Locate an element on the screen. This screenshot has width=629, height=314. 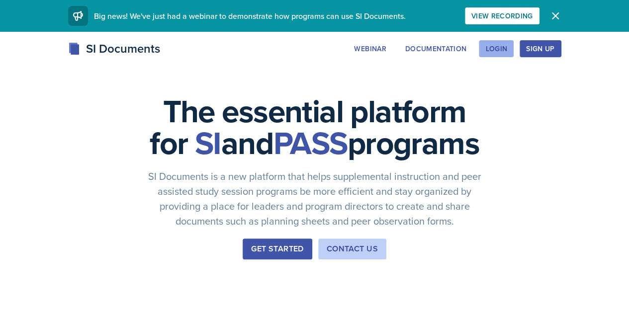
button: View Recording is located at coordinates (502, 16).